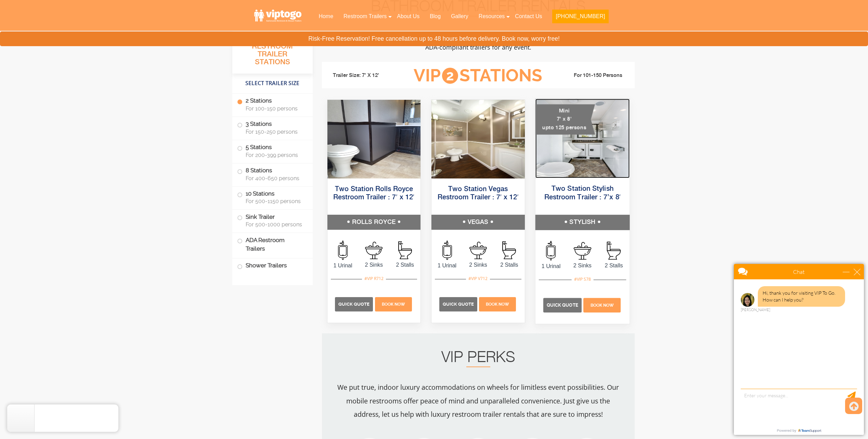 This screenshot has width=868, height=439. What do you see at coordinates (582, 222) in the screenshot?
I see `h5: STYLISH` at bounding box center [582, 222].